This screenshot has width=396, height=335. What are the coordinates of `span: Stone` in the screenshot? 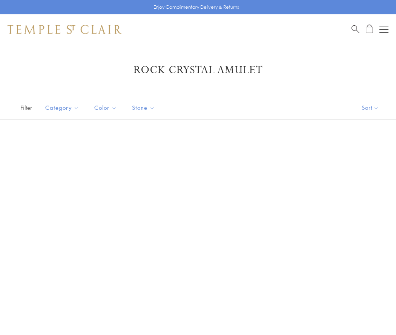 It's located at (144, 107).